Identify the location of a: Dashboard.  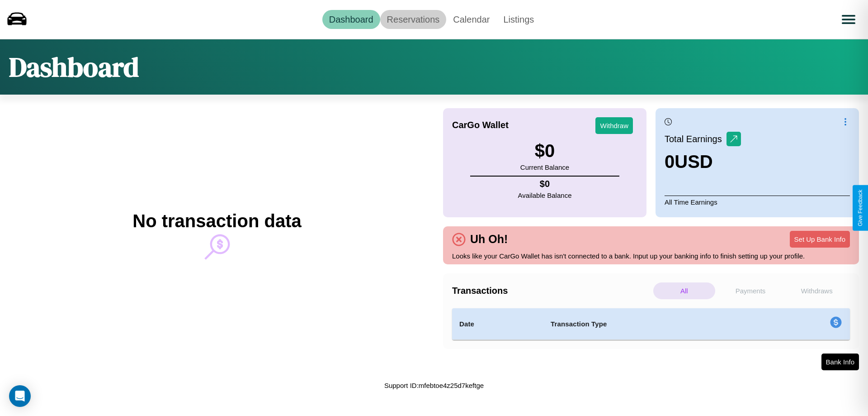
(351, 20).